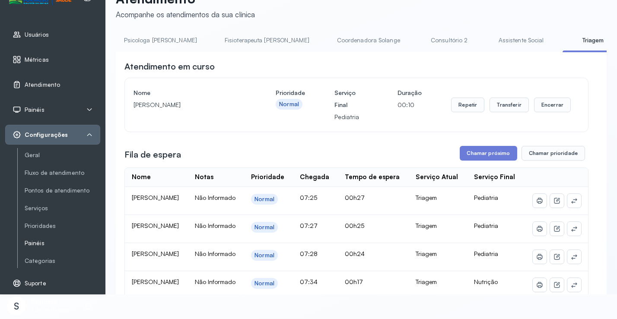 The height and width of the screenshot is (319, 617). I want to click on a: Coordenadora Solange, so click(368, 40).